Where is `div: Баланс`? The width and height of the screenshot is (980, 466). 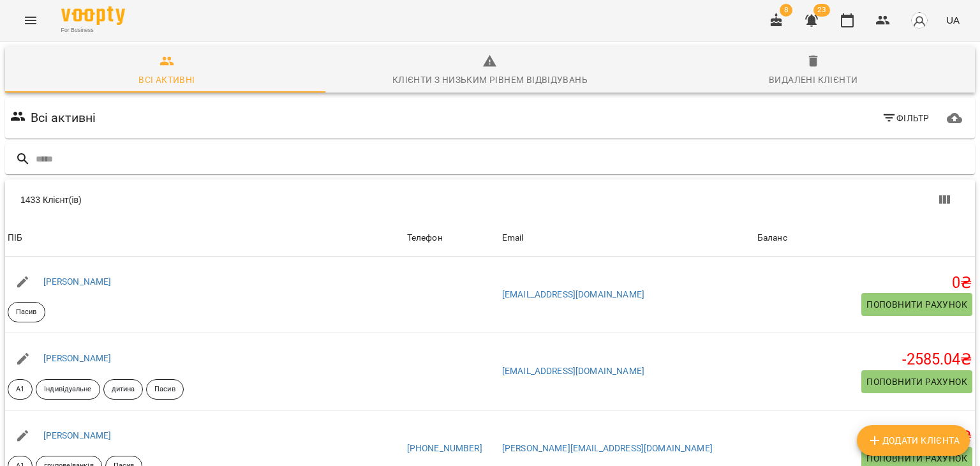 div: Баланс is located at coordinates (771, 238).